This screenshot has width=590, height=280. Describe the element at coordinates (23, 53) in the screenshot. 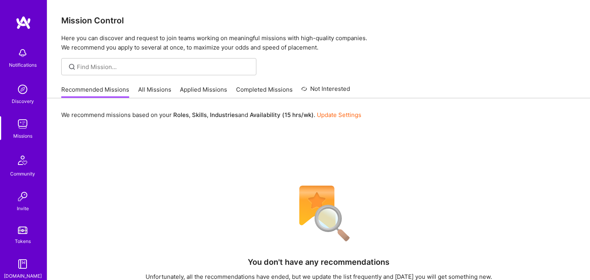

I see `img: bell` at that location.